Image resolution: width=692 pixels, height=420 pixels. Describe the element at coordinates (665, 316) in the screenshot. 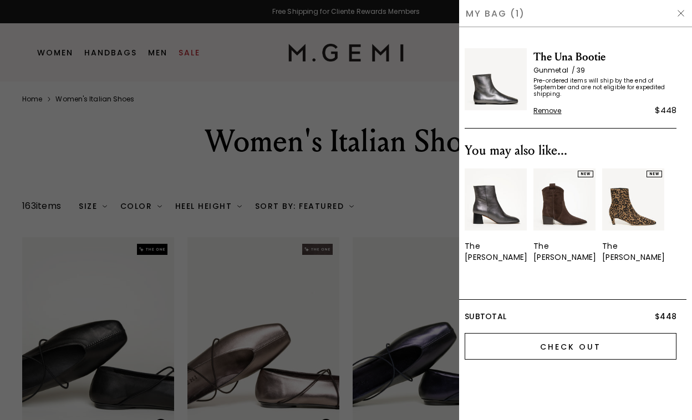

I see `span: $448` at that location.